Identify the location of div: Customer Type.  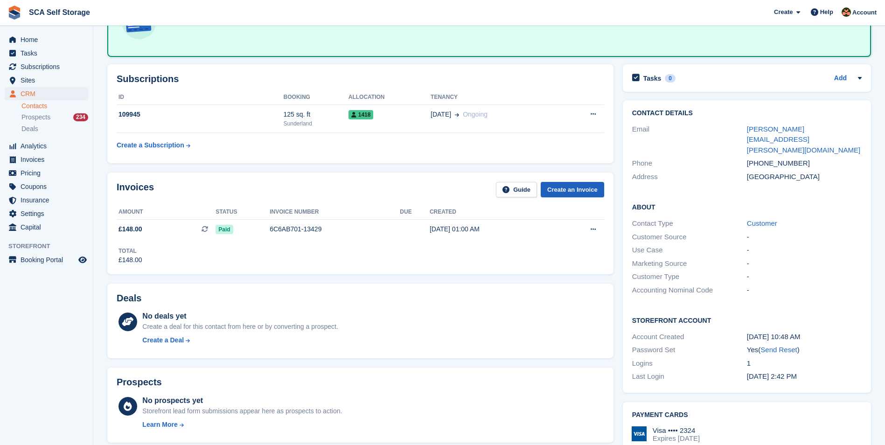
(690, 277).